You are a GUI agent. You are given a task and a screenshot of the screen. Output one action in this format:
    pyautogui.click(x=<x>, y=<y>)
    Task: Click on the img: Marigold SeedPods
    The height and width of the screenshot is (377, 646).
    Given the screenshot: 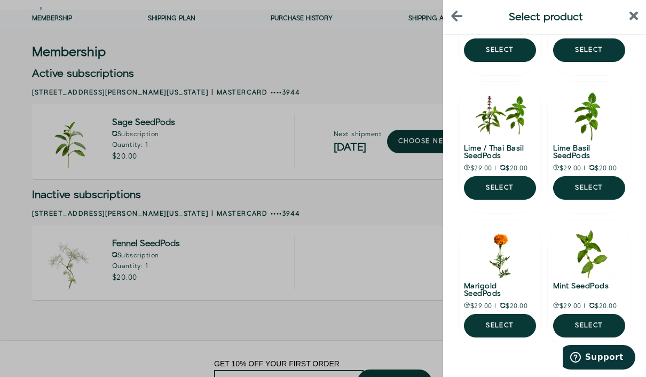 What is the action you would take?
    pyautogui.click(x=500, y=252)
    